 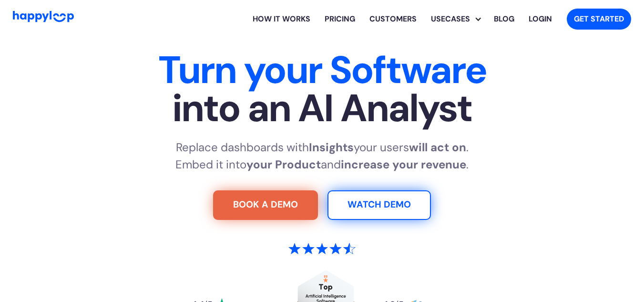 I want to click on a: Get started with HappyLoop, so click(x=599, y=19).